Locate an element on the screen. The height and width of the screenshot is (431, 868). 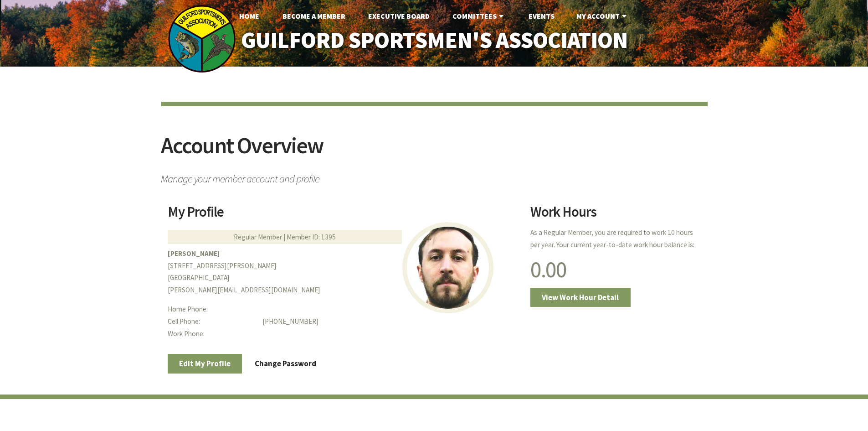
a: Events is located at coordinates (541, 16).